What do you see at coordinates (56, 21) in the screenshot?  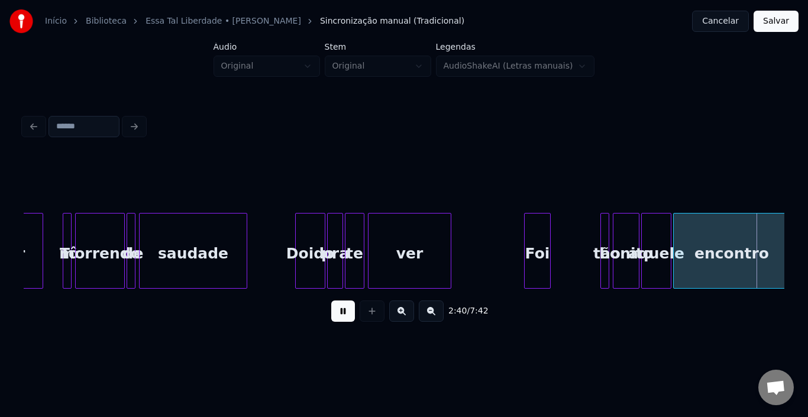 I see `a: Início` at bounding box center [56, 21].